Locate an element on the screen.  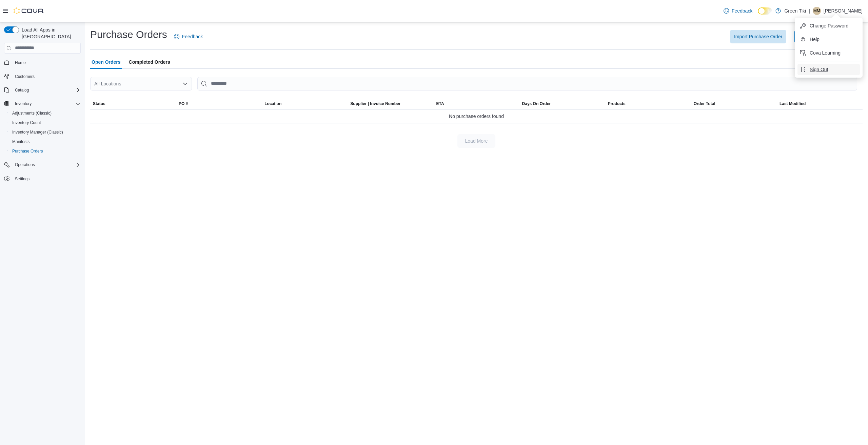
span: ETA is located at coordinates (440, 104).